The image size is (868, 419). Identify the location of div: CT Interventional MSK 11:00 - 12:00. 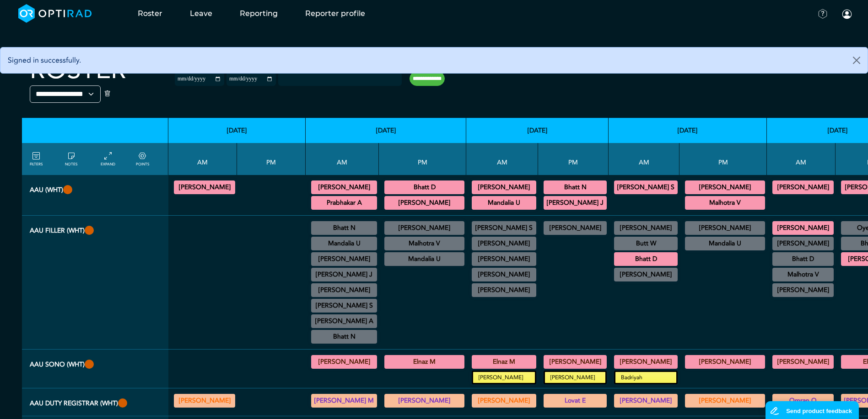
(344, 337).